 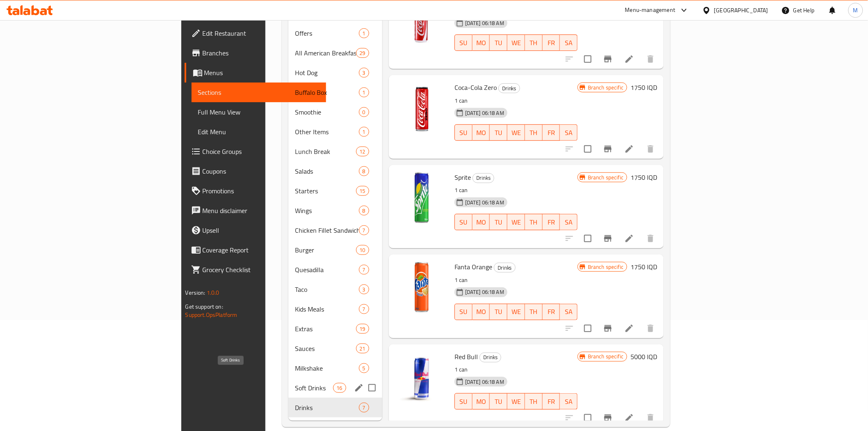 I want to click on span: Promotions, so click(x=261, y=191).